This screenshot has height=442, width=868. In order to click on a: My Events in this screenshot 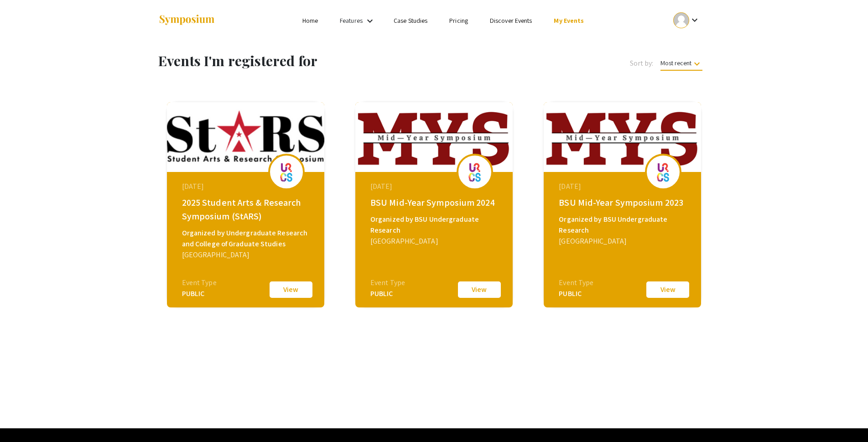, I will do `click(568, 21)`.